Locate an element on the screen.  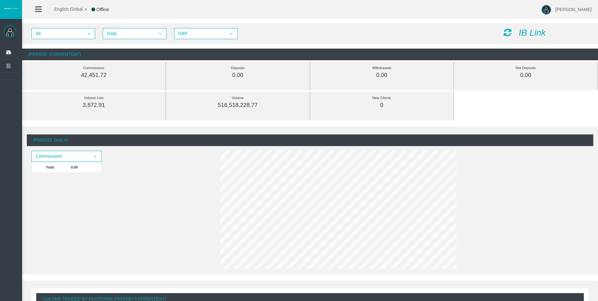
div: 0 is located at coordinates (382, 105).